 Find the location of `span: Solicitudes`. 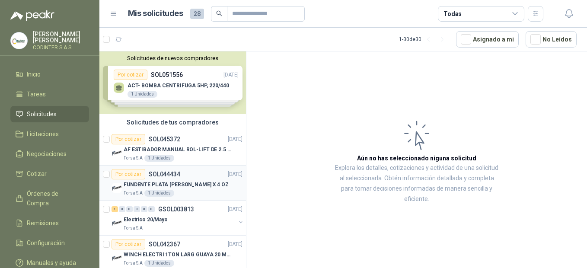

span: Solicitudes is located at coordinates (42, 114).